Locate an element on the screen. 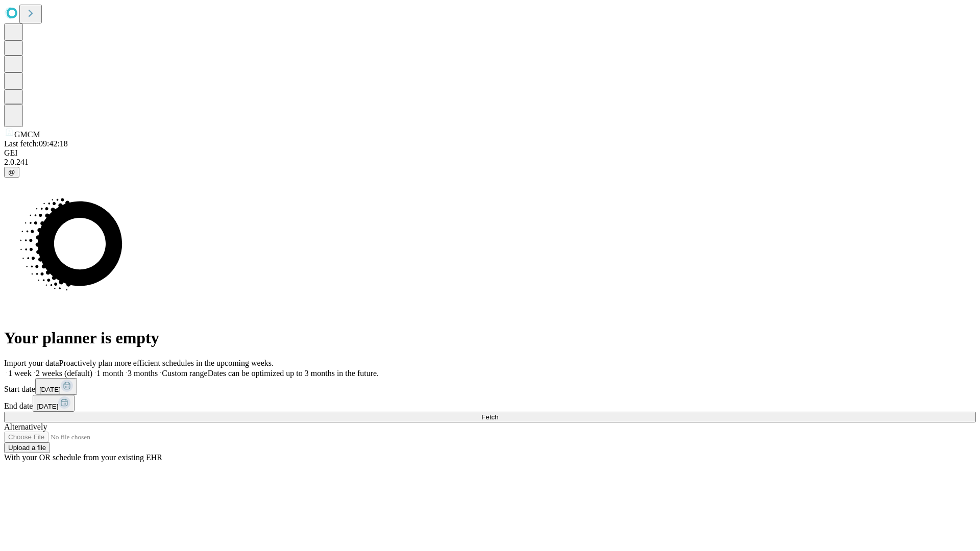  h1: Your planner is empty is located at coordinates (490, 338).